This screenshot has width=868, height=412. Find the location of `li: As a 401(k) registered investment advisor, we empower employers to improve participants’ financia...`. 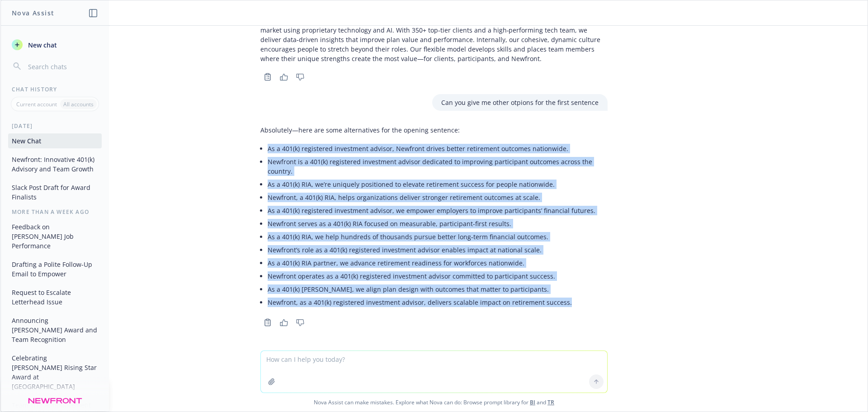

li: As a 401(k) registered investment advisor, we empower employers to improve participants’ financia... is located at coordinates (437, 210).